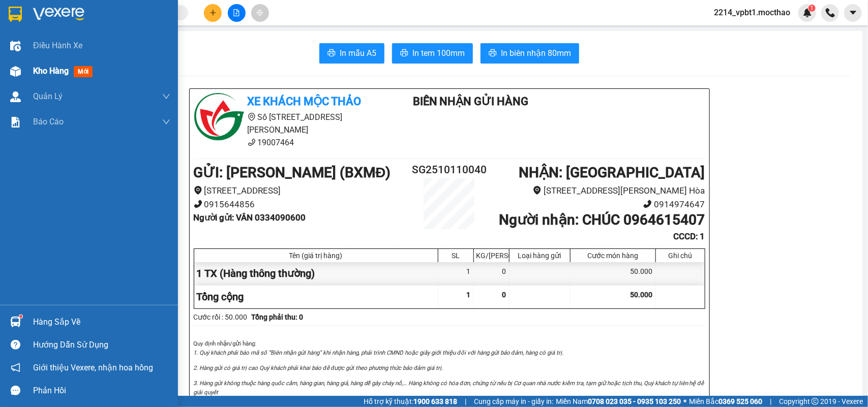 The image size is (868, 407). What do you see at coordinates (504, 295) in the screenshot?
I see `span: 0` at bounding box center [504, 295].